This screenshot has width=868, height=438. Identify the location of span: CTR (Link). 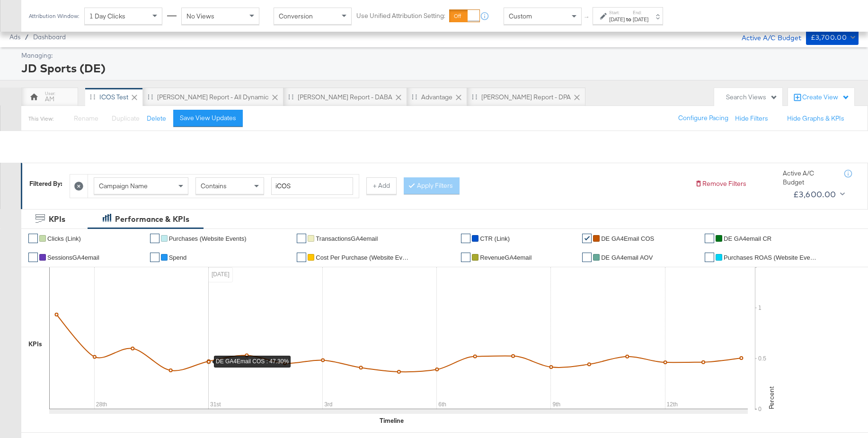
(495, 239).